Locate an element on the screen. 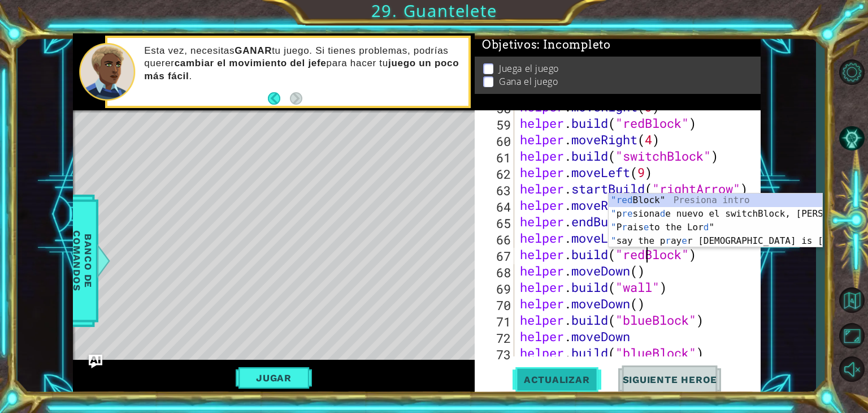 This screenshot has height=413, width=868. p: Gana el juego is located at coordinates (528, 81).